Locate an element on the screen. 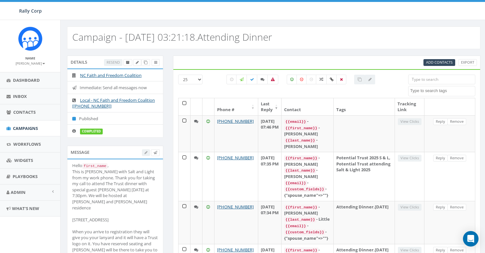  label: Mixed is located at coordinates (321, 80).